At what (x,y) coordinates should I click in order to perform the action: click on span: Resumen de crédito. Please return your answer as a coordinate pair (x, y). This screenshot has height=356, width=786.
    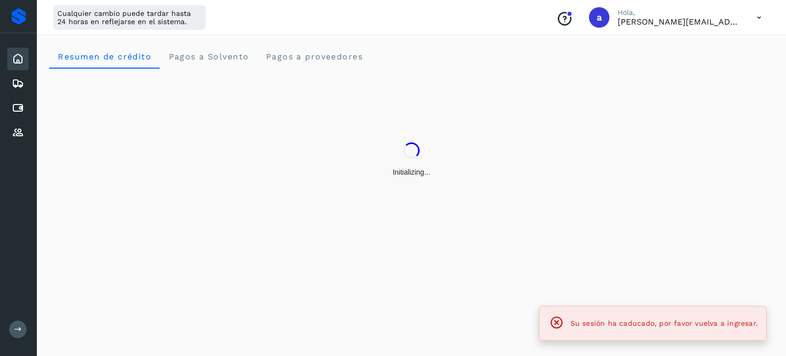
    Looking at the image, I should click on (104, 56).